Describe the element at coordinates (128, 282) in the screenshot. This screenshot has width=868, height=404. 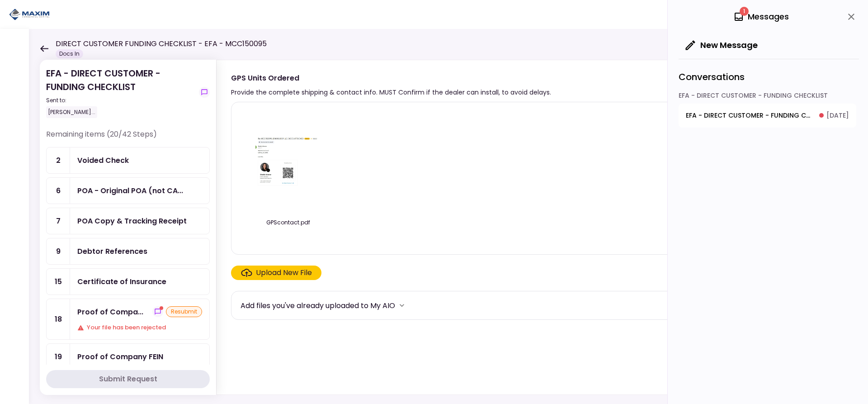
I see `a: 15Certificate of Insurance` at that location.